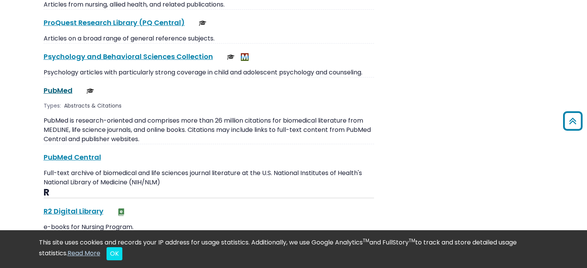 The image size is (587, 268). I want to click on a: PubMed, so click(58, 90).